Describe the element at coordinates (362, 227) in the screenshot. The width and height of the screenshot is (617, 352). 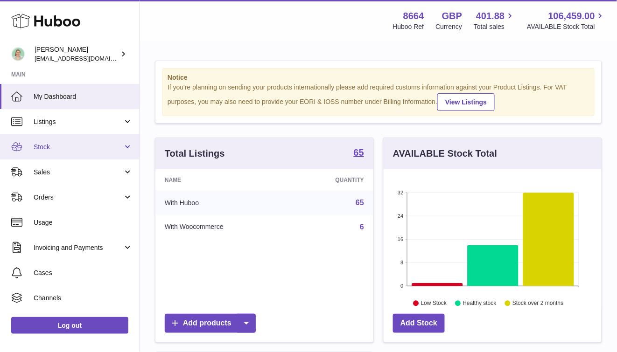
I see `a: 6` at that location.